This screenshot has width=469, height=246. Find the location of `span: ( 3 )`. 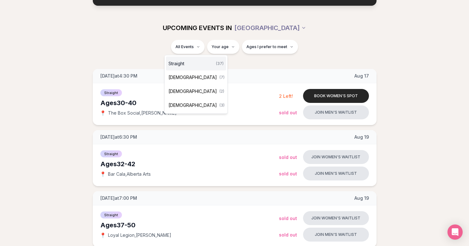

span: ( 3 ) is located at coordinates (222, 106).